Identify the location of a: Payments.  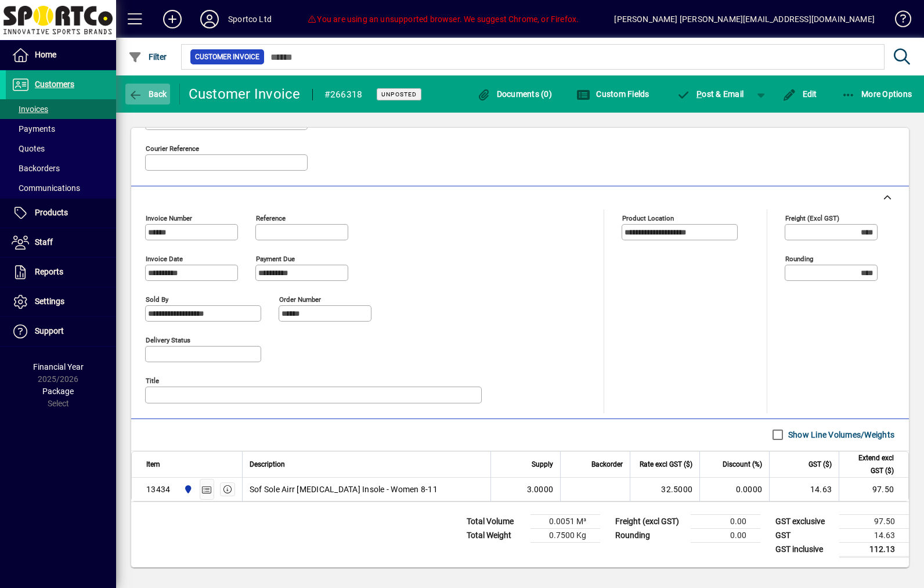
(61, 129).